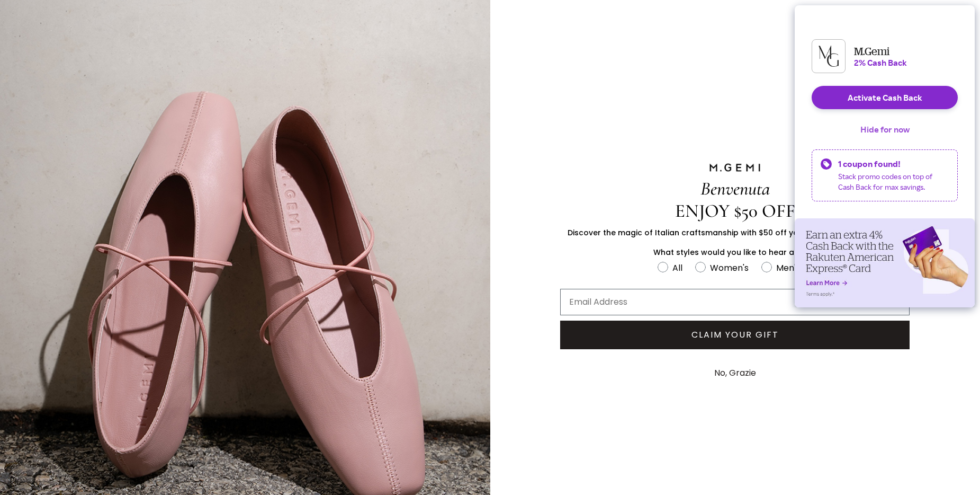 The image size is (980, 495). I want to click on div: All, so click(677, 267).